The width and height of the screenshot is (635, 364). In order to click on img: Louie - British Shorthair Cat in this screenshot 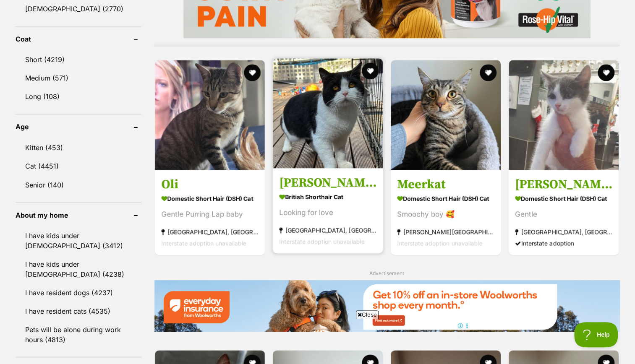, I will do `click(328, 113)`.